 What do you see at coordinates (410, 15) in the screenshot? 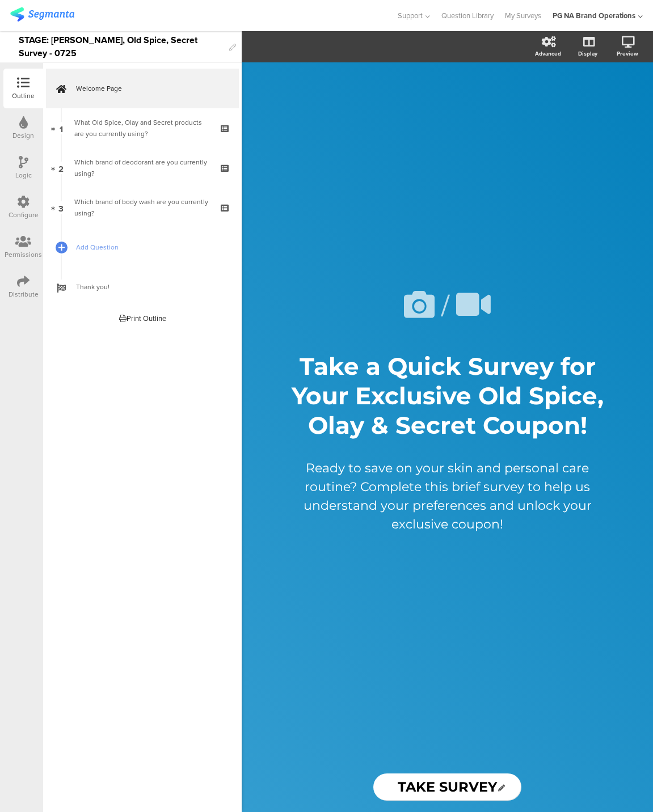
I see `span: Support` at bounding box center [410, 15].